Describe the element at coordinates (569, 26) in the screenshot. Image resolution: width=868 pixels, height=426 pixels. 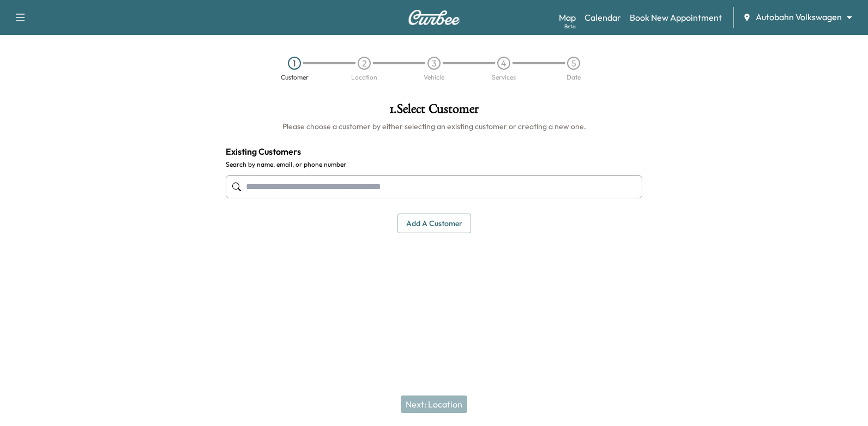
I see `div: Beta` at that location.